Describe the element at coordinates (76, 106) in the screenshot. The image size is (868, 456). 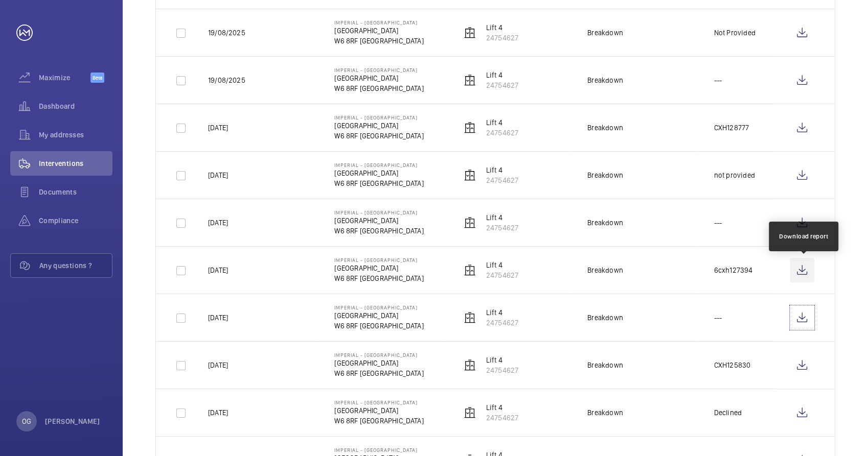
I see `span: Dashboard` at that location.